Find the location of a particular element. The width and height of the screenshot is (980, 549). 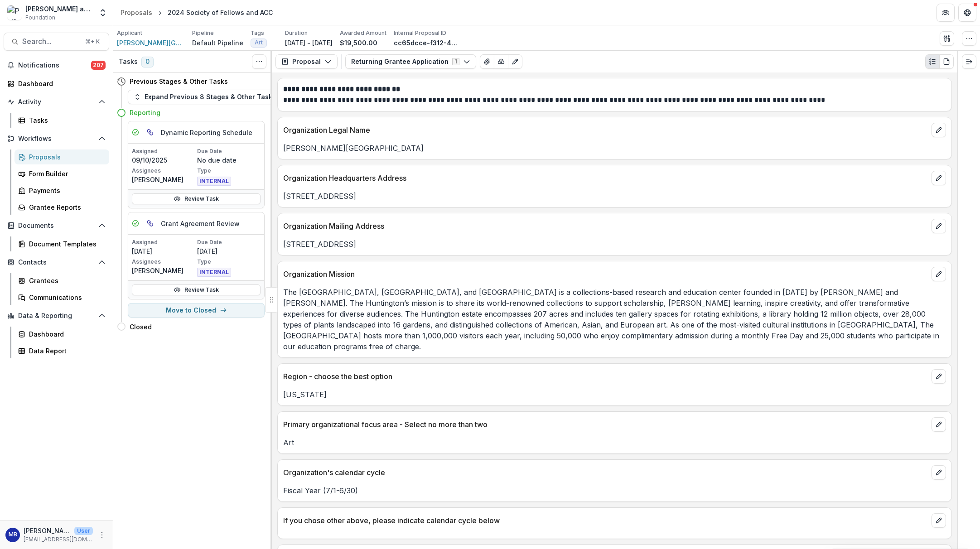

button: Open entity switcher is located at coordinates (103, 13).